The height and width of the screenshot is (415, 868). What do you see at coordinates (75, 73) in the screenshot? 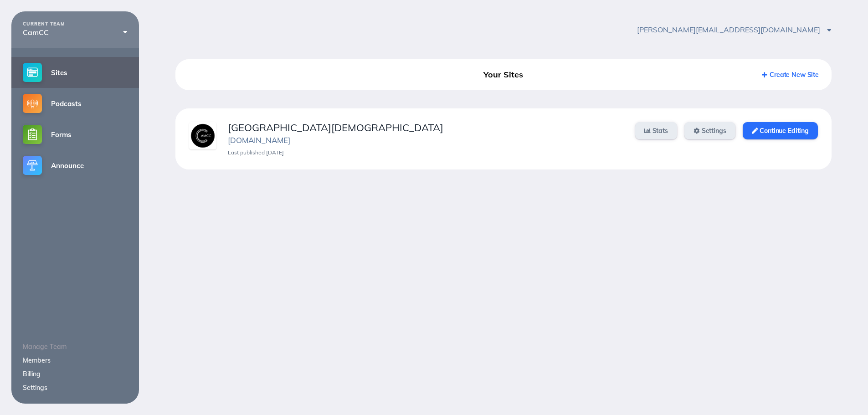
I see `a: Sites` at bounding box center [75, 73].